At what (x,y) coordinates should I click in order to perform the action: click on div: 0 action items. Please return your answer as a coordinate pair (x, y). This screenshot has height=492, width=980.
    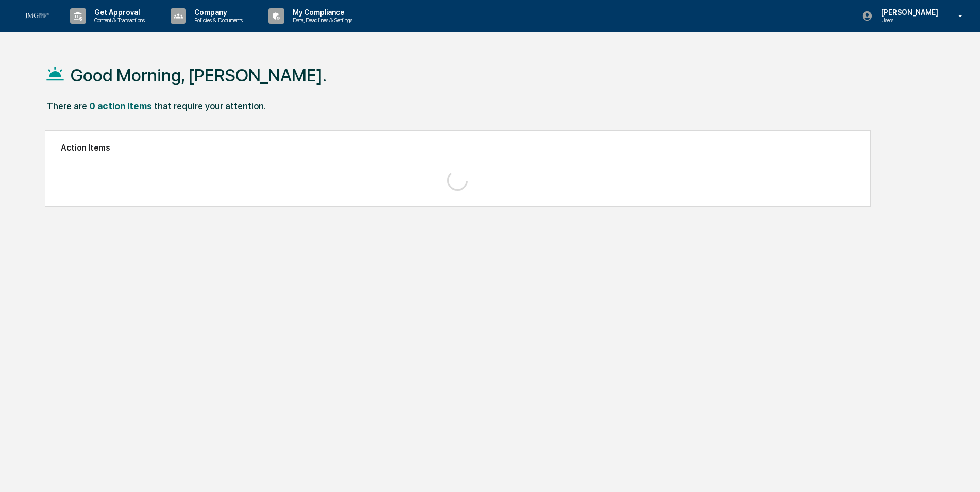
    Looking at the image, I should click on (120, 106).